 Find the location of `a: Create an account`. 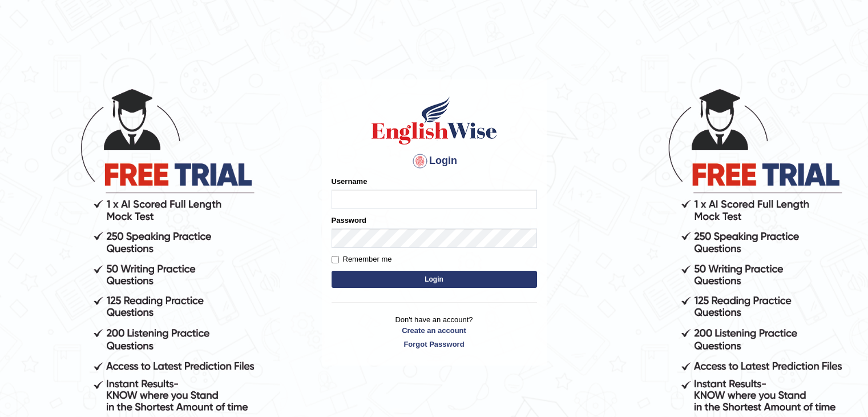

a: Create an account is located at coordinates (434, 330).